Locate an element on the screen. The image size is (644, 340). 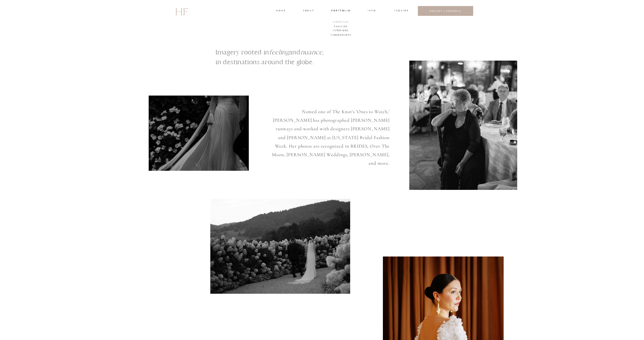
h3: WEDDINGS is located at coordinates (341, 22).